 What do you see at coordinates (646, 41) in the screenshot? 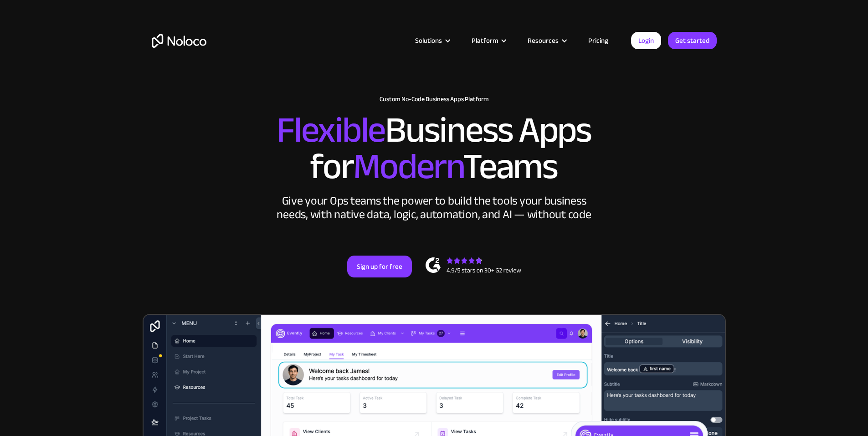
I see `a: Login` at bounding box center [646, 41].